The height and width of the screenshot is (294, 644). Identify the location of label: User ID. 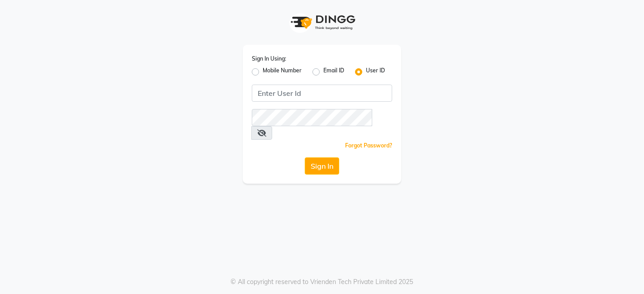
(375, 72).